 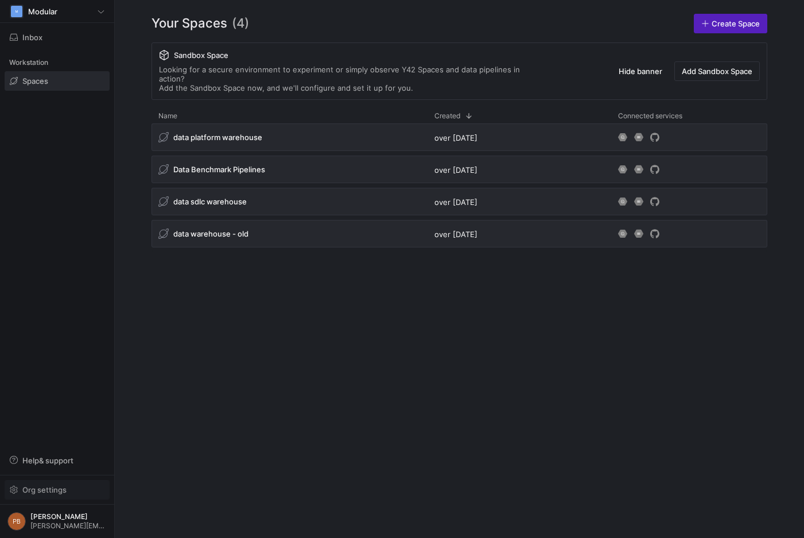 What do you see at coordinates (351, 79) in the screenshot?
I see `div: Looking for a secure environment to experiment or simply observe Y42 Spaces and data pipelines in...` at bounding box center [351, 79].